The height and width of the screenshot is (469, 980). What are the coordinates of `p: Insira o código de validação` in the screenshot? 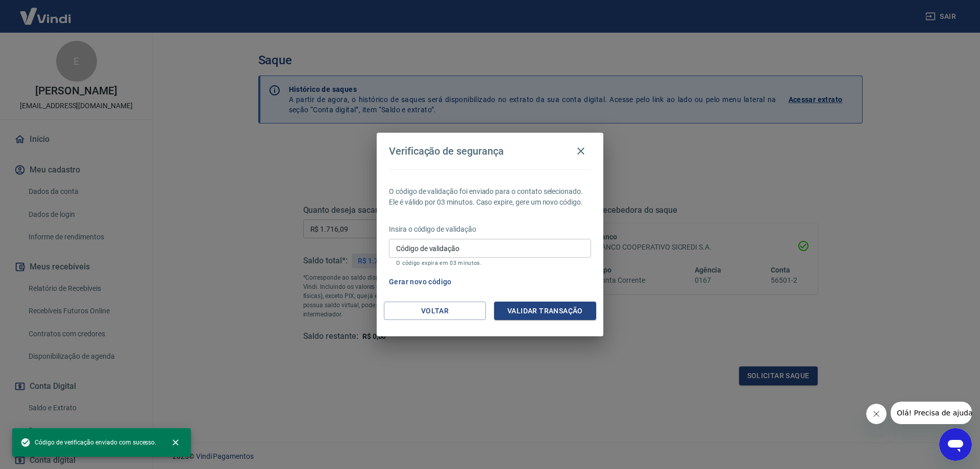 It's located at (490, 229).